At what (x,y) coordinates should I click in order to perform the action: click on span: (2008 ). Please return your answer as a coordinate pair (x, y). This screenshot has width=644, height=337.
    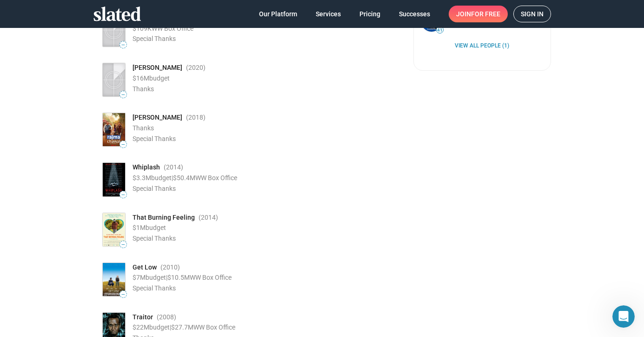
    Looking at the image, I should click on (166, 317).